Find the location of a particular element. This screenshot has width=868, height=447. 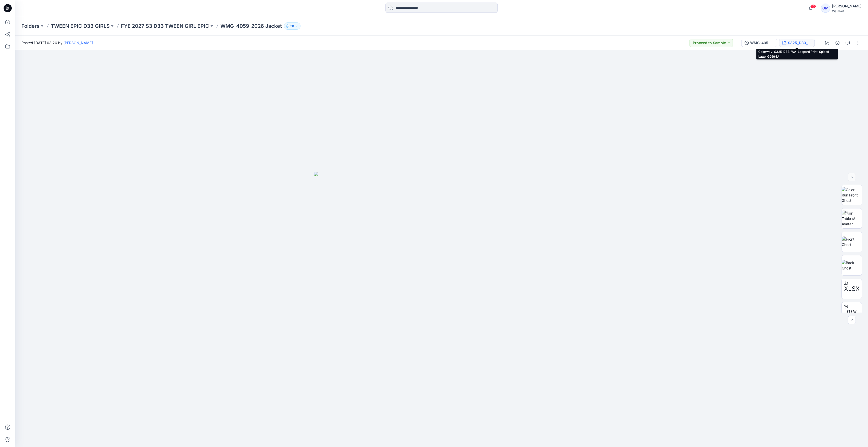

div: S325_D33_WA_Leopard Print_Spiced Latte_G2594A is located at coordinates (800, 43).